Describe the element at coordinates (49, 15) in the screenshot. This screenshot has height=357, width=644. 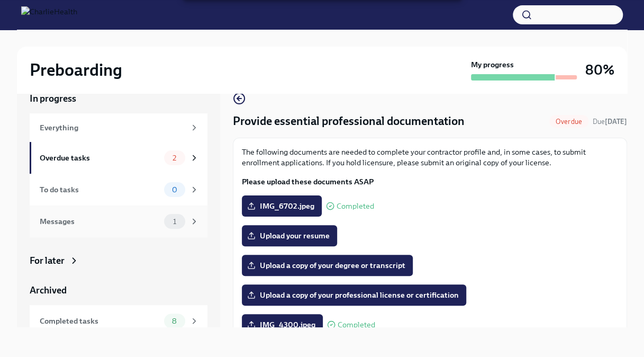
I see `img: CharlieHealth` at that location.